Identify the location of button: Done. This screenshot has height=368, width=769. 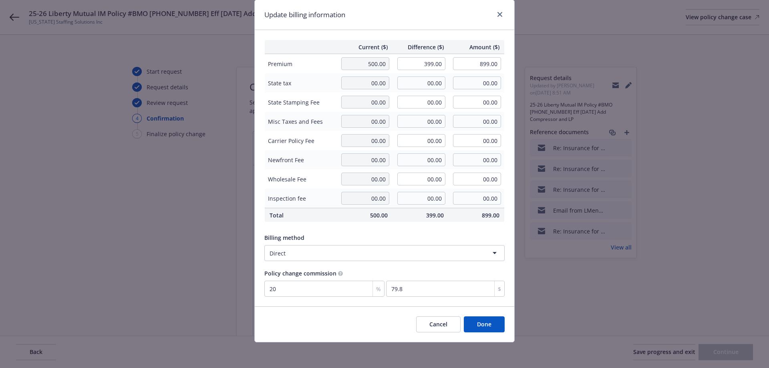
(484, 324).